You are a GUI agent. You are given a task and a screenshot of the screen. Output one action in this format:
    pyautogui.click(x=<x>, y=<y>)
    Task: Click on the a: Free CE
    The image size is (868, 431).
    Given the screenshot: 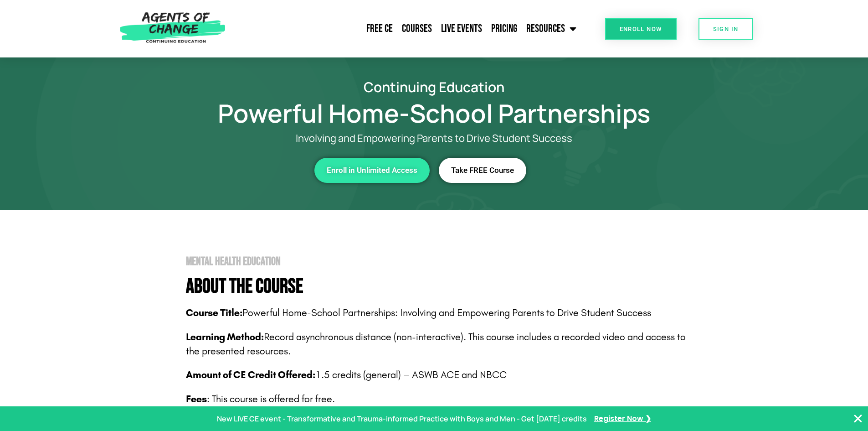 What is the action you would take?
    pyautogui.click(x=380, y=29)
    